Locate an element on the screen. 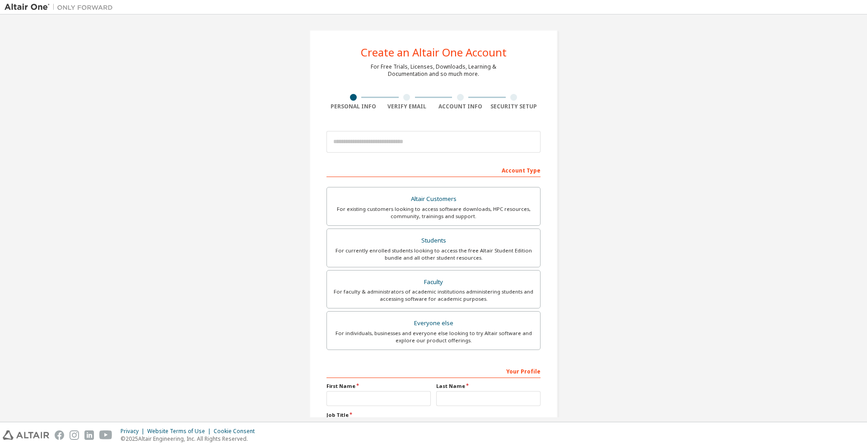 This screenshot has width=867, height=448. div: Your Profile is located at coordinates (433, 371).